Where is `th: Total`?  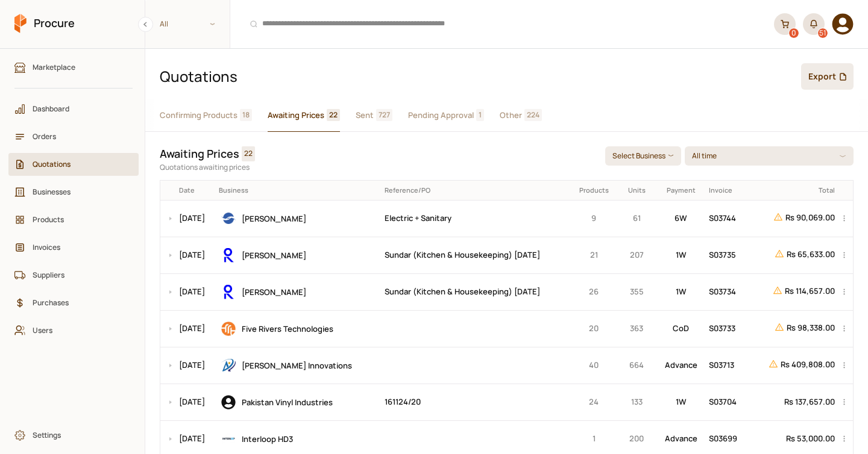 th: Total is located at coordinates (793, 190).